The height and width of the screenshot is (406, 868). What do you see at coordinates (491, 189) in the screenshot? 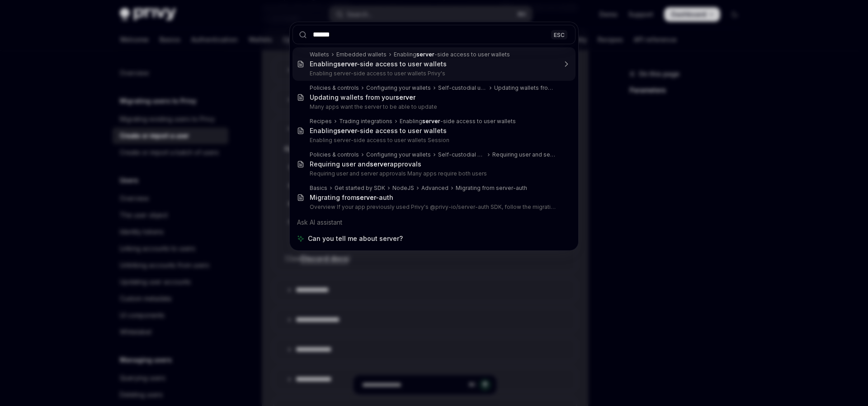
I see `div: Migrating from server-auth` at bounding box center [491, 189].